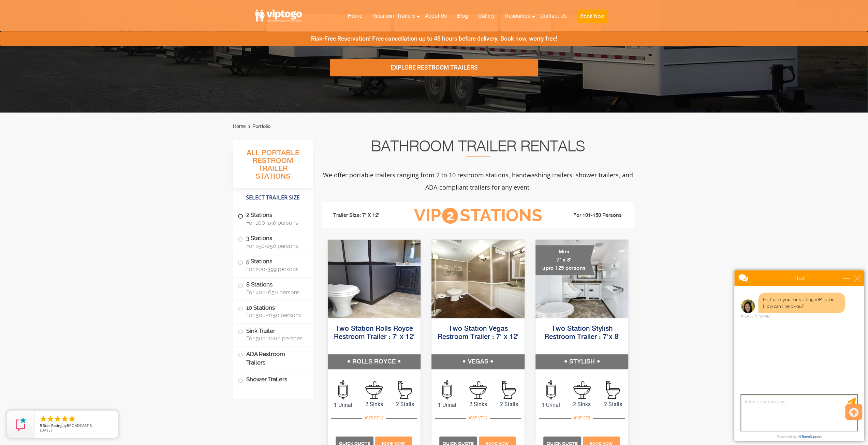 The height and width of the screenshot is (445, 868). I want to click on a: About Us, so click(436, 16).